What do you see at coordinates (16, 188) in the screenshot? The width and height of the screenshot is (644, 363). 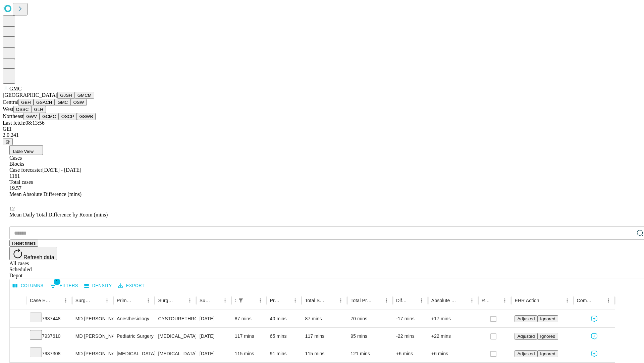 I see `span: 19.57` at bounding box center [16, 188].